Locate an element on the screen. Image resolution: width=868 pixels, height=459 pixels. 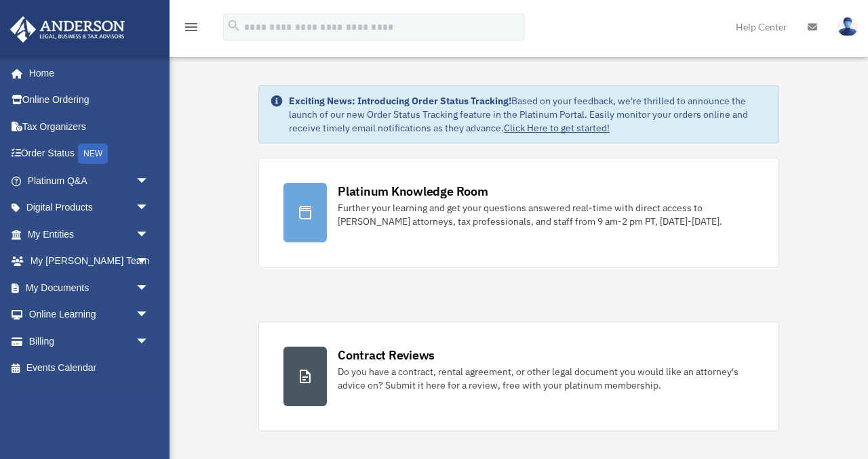
a: My Entitiesarrow_drop_down is located at coordinates (89, 234).